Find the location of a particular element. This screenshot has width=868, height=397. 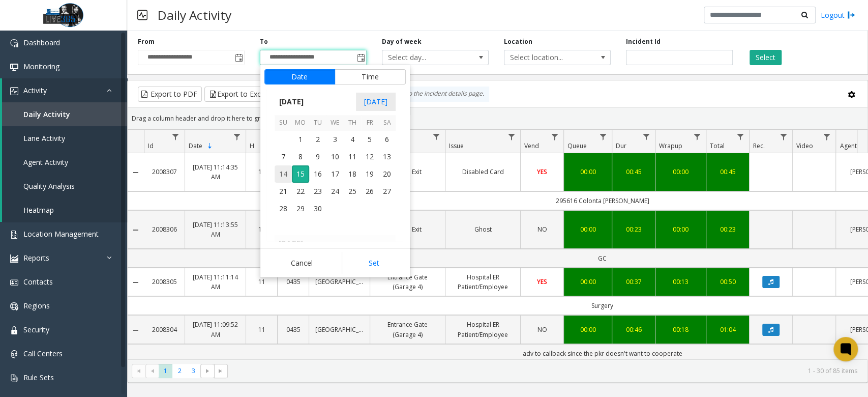

span: Contacts is located at coordinates (38, 281).